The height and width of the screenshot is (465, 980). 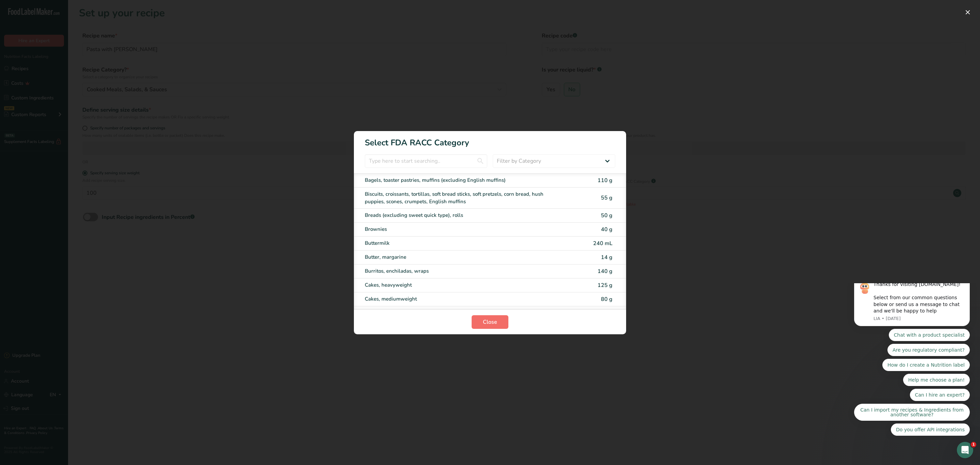 What do you see at coordinates (461, 312) in the screenshot?
I see `div: Cakes, lightweight (angel food, chiffon, or sponge cake without icing or filling)` at bounding box center [461, 312].